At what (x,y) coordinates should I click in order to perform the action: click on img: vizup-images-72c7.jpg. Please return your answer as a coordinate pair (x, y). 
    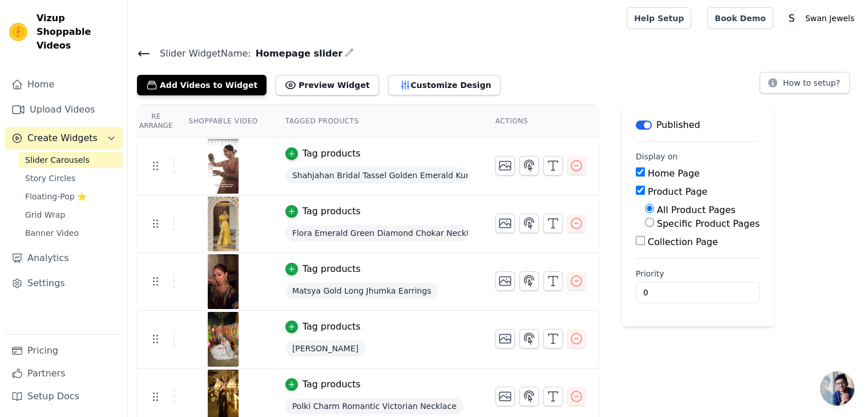
    Looking at the image, I should click on (223, 340).